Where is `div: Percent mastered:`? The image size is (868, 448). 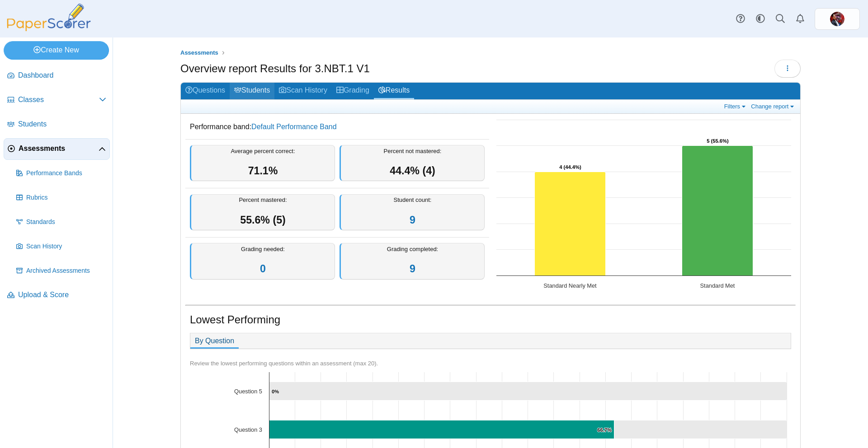
div: Percent mastered: is located at coordinates (262, 212).